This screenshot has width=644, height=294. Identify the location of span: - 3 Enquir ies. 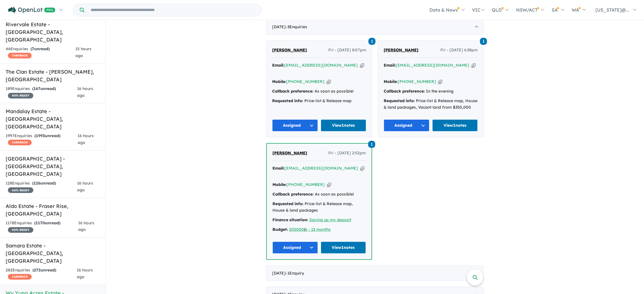
(296, 27).